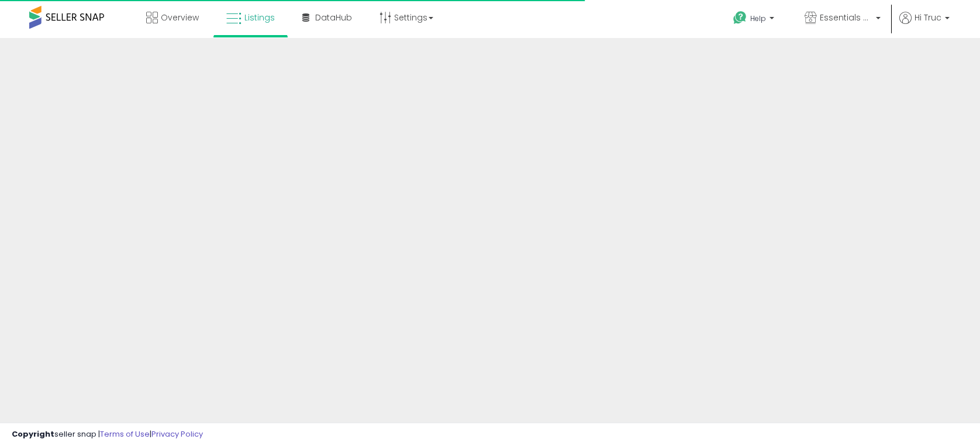 This screenshot has height=446, width=980. Describe the element at coordinates (847, 17) in the screenshot. I see `span: Essentials Hub Supply` at that location.